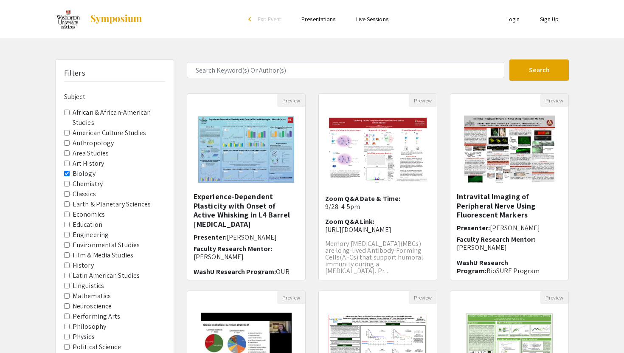  What do you see at coordinates (378, 149) in the screenshot?
I see `img: <p>Exploring Factors Responsible for Memory B-Cell Subset Differentiation</p>` at bounding box center [378, 149].